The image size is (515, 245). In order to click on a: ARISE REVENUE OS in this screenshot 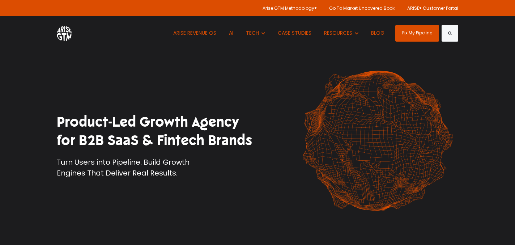, I will do `click(194, 33)`.